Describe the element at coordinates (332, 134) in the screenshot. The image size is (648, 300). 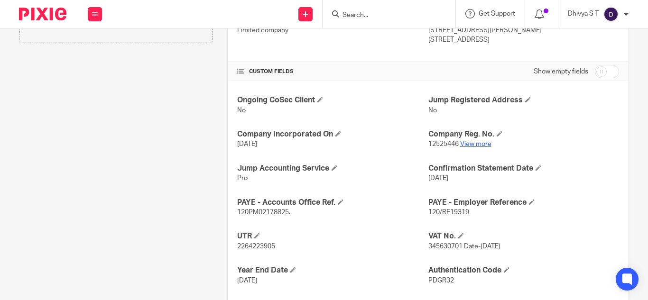
I see `h4: Company Incorporated On` at that location.